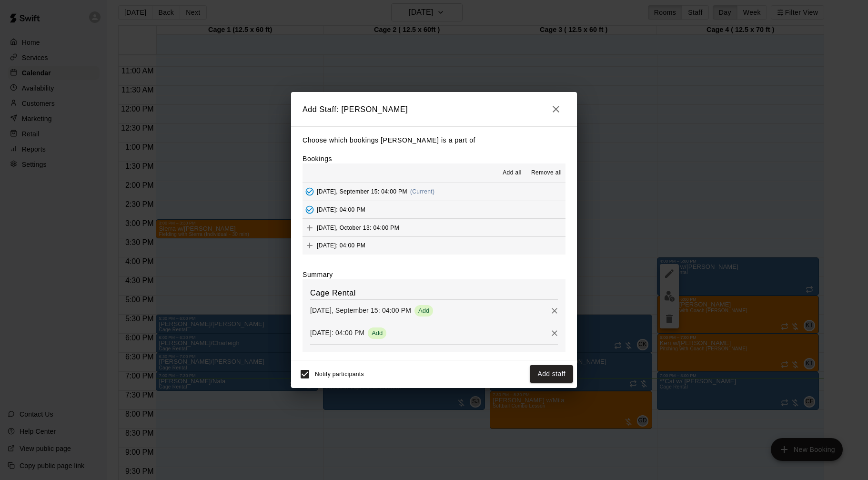  What do you see at coordinates (512, 173) in the screenshot?
I see `button: Add all` at bounding box center [512, 173].